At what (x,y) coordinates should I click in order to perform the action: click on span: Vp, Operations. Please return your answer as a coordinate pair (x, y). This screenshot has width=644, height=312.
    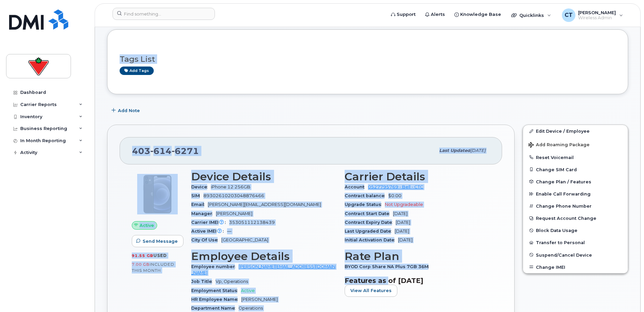
    Looking at the image, I should click on (232, 281).